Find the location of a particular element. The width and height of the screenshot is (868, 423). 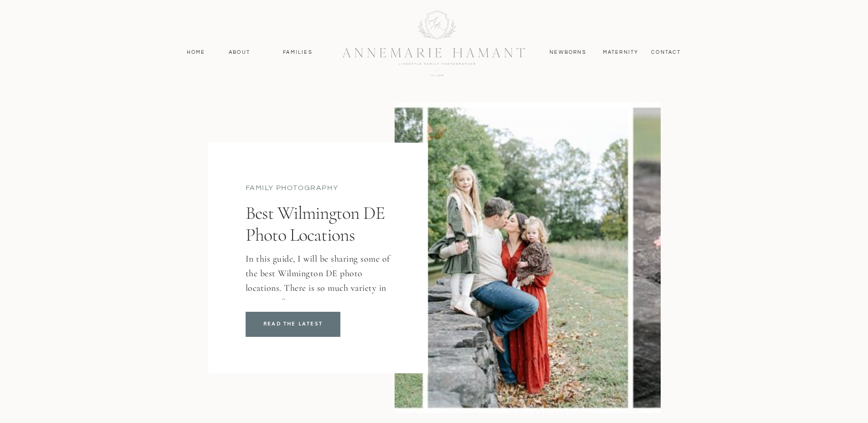

a: contact is located at coordinates (666, 52).